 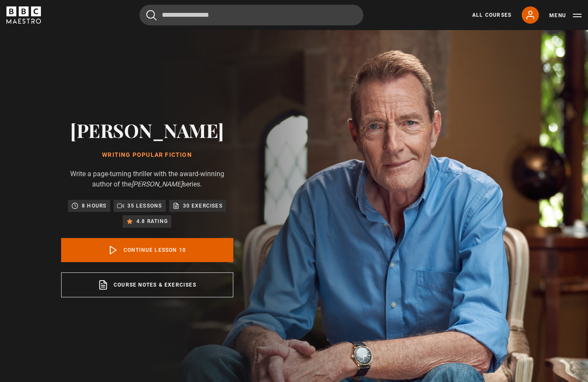 I want to click on a: BBC Maestro, so click(x=23, y=15).